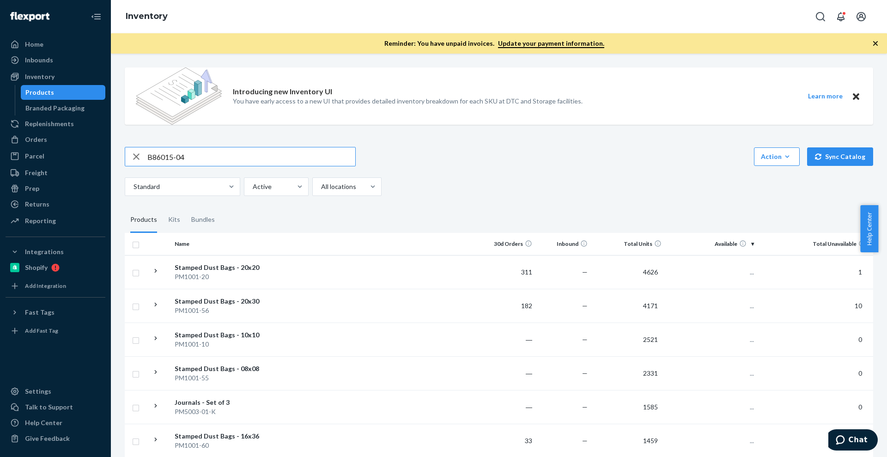  Describe the element at coordinates (63, 92) in the screenshot. I see `a: Products` at that location.